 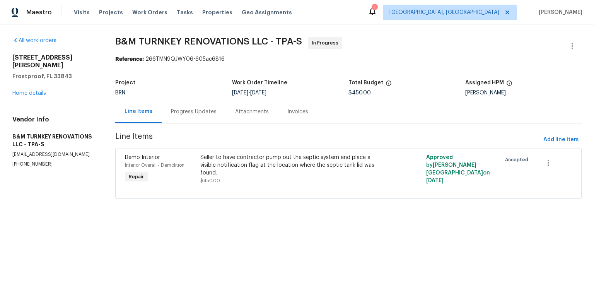 I want to click on span: Accepted, so click(x=518, y=160).